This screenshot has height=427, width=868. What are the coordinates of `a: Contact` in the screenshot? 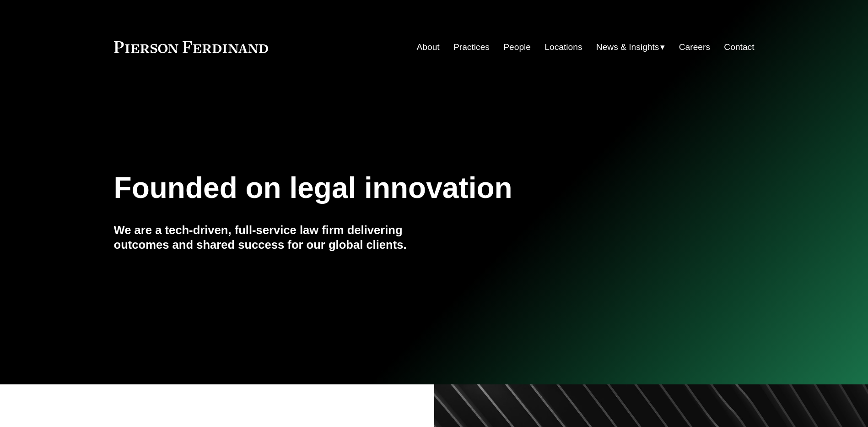 It's located at (739, 47).